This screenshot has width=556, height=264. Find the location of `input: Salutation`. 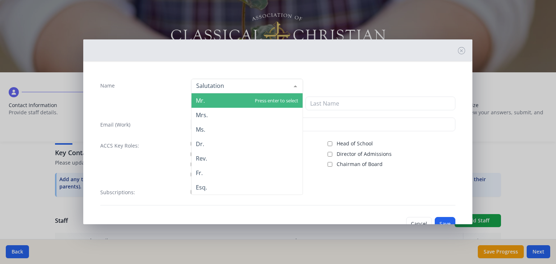

input: Salutation is located at coordinates (241, 86).